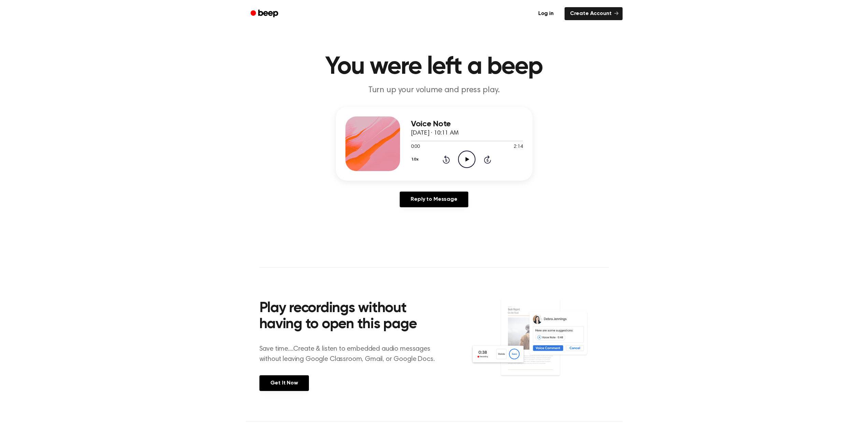  I want to click on span: 2:14, so click(518, 147).